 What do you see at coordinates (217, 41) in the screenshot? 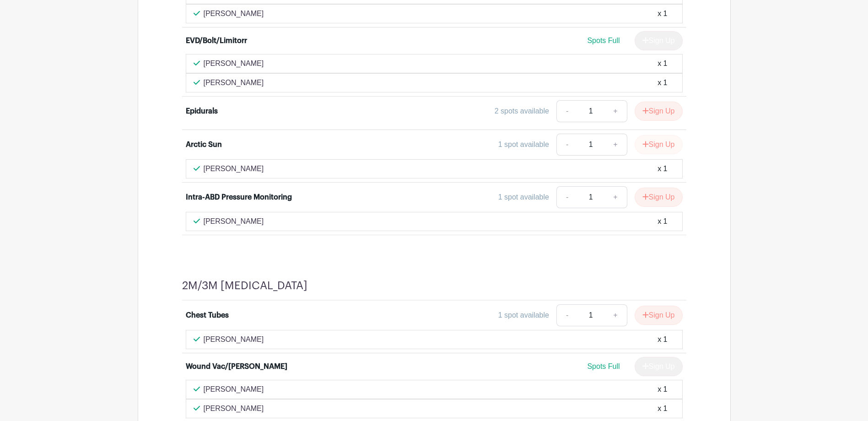
I see `div: EVD/Bolt/Limitorr` at bounding box center [217, 41].